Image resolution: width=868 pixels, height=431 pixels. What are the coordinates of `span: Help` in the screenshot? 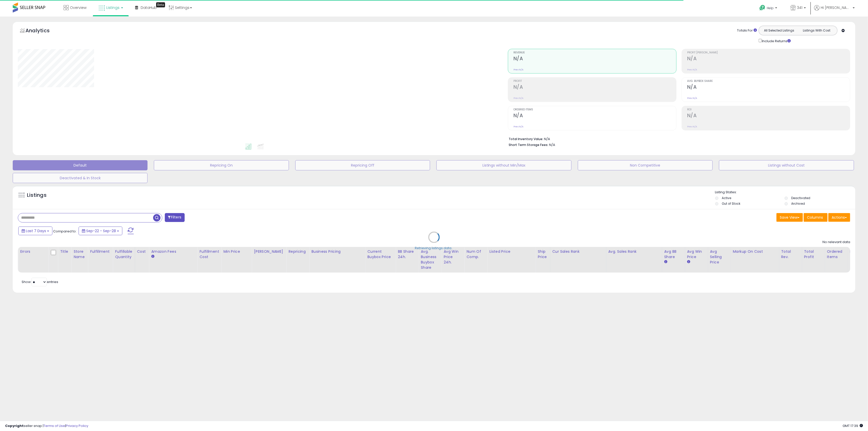 It's located at (770, 8).